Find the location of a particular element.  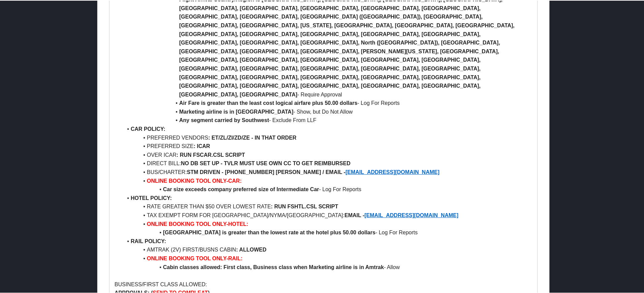

strong: : ICAR is located at coordinates (202, 145).